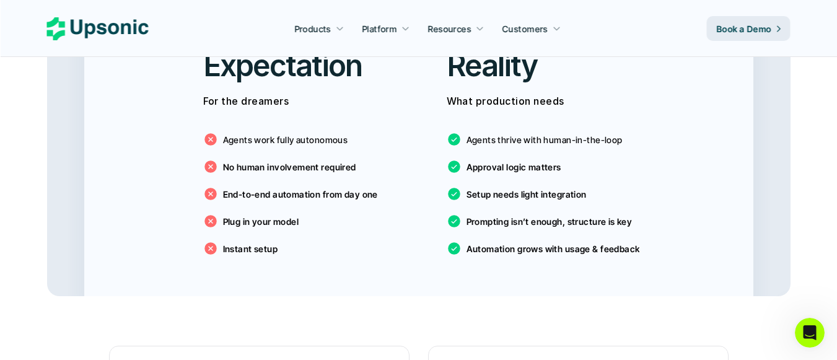  Describe the element at coordinates (749, 29) in the screenshot. I see `a: Book a Demo` at that location.